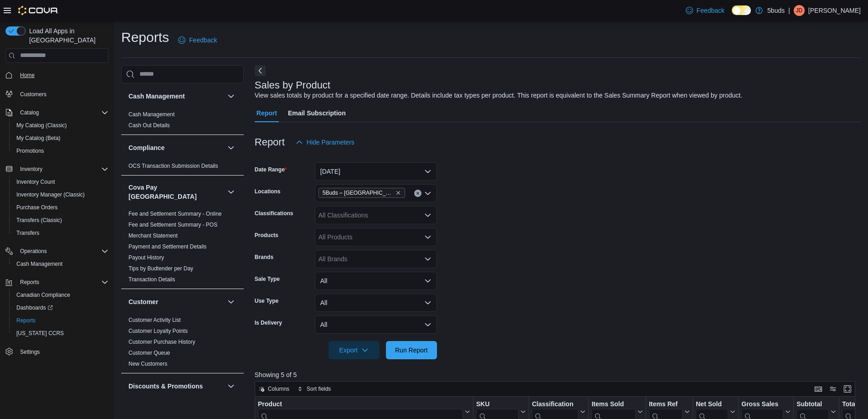  Describe the element at coordinates (260, 71) in the screenshot. I see `button: Next` at that location.